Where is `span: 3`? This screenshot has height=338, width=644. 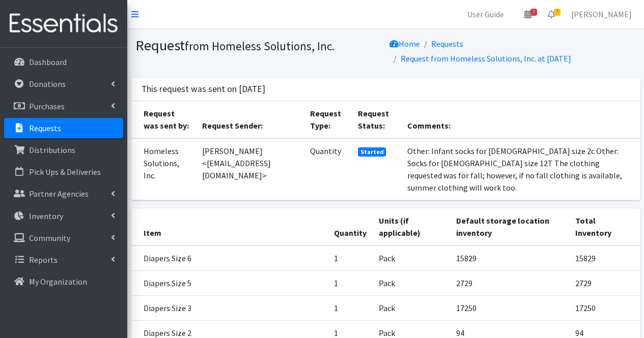
span: 3 is located at coordinates (534, 12).